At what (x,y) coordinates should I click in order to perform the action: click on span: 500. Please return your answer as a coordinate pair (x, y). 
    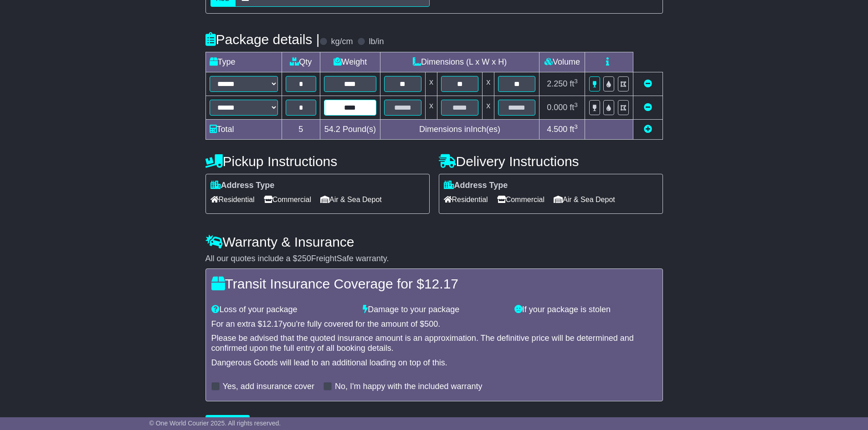
    Looking at the image, I should click on (431, 324).